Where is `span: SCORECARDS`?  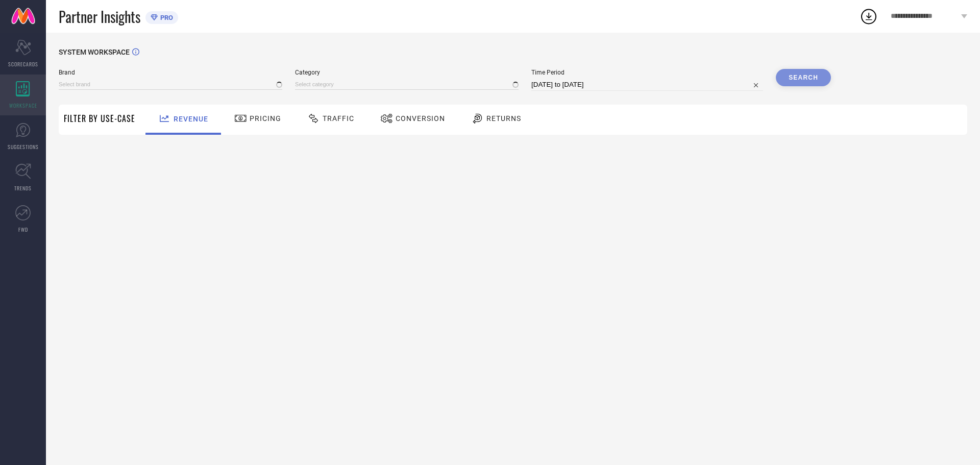
span: SCORECARDS is located at coordinates (23, 64).